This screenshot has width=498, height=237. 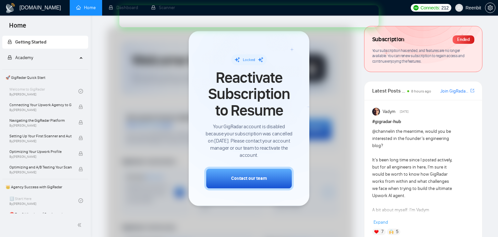 What do you see at coordinates (459, 8) in the screenshot?
I see `span: user` at bounding box center [459, 8].